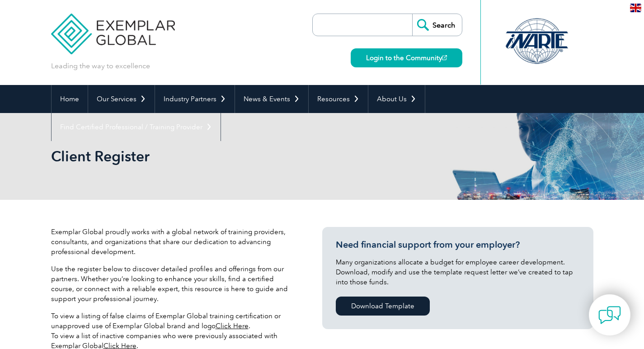 Image resolution: width=644 pixels, height=349 pixels. What do you see at coordinates (382, 306) in the screenshot?
I see `a: Download Template` at bounding box center [382, 306].